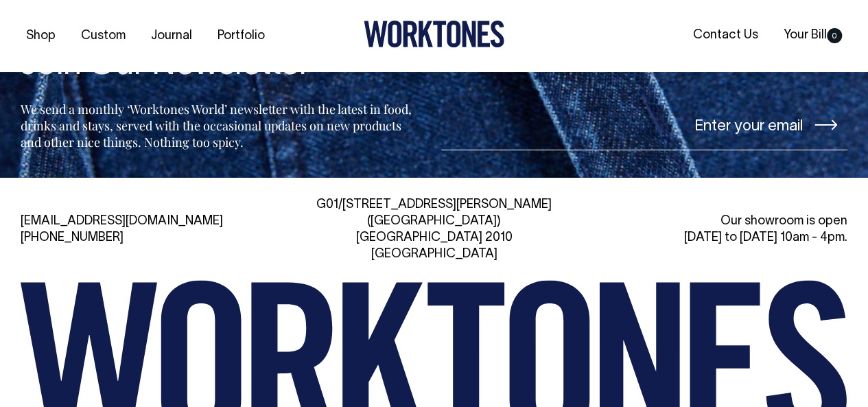 The image size is (868, 407). Describe the element at coordinates (241, 36) in the screenshot. I see `a: Portfolio` at that location.